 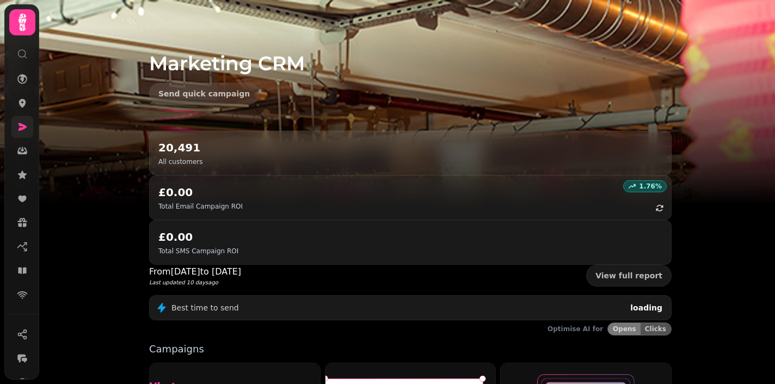 What do you see at coordinates (656, 329) in the screenshot?
I see `button: Clicks` at bounding box center [656, 329].